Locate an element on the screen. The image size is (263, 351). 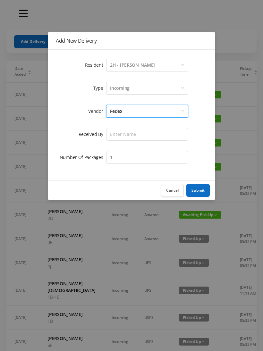
label: Received By is located at coordinates (92, 134).